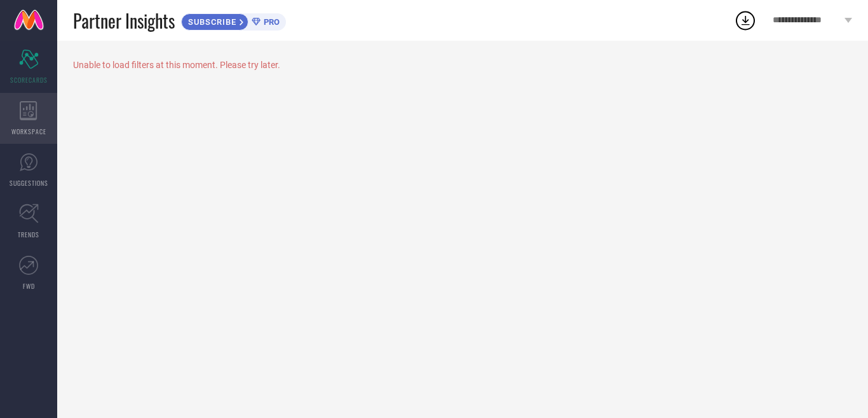  What do you see at coordinates (29, 131) in the screenshot?
I see `span: WORKSPACE` at bounding box center [29, 131].